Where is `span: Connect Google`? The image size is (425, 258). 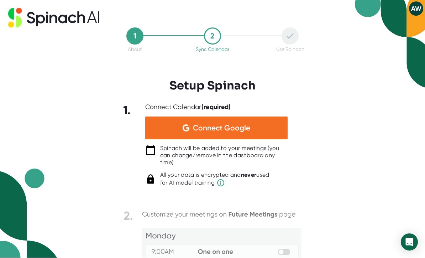
span: Connect Google is located at coordinates (221, 128).